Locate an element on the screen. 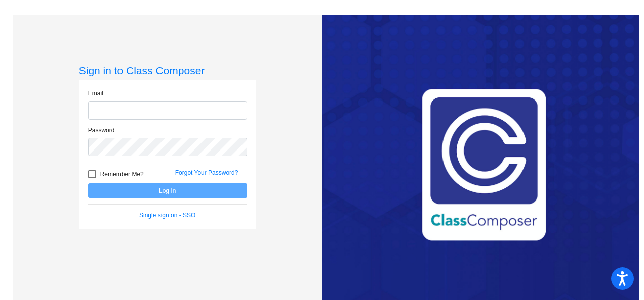  button: Log In is located at coordinates (168, 190).